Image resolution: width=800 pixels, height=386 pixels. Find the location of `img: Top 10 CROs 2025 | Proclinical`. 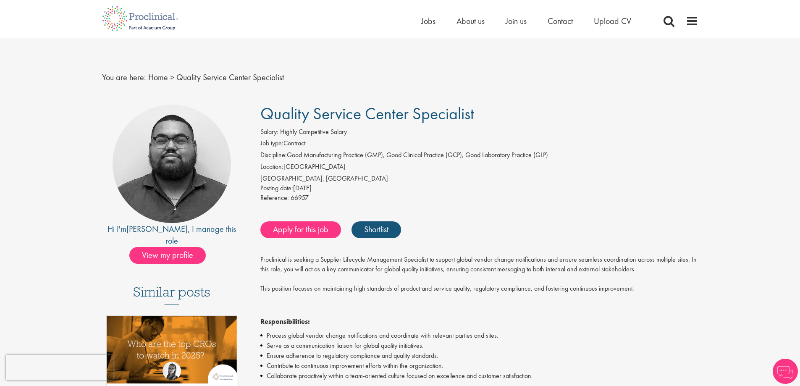

img: Top 10 CROs 2025 | Proclinical is located at coordinates (172, 350).